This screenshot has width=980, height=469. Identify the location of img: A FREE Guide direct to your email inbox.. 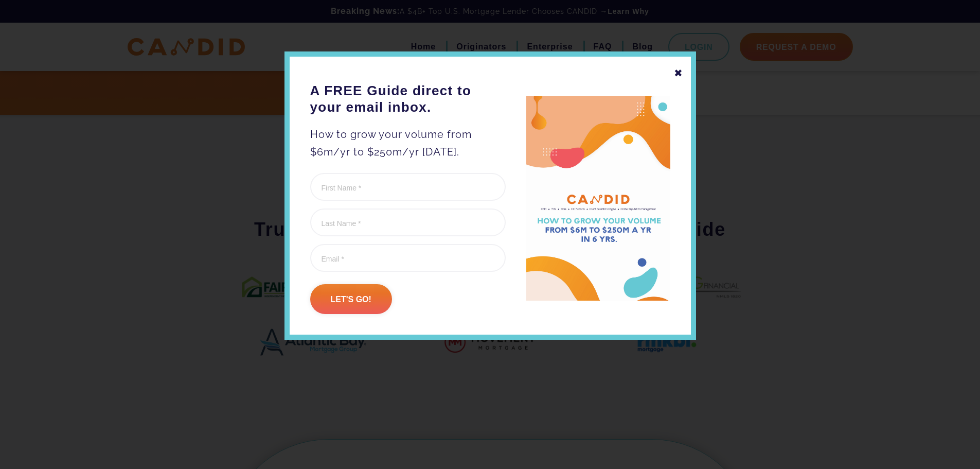
(598, 198).